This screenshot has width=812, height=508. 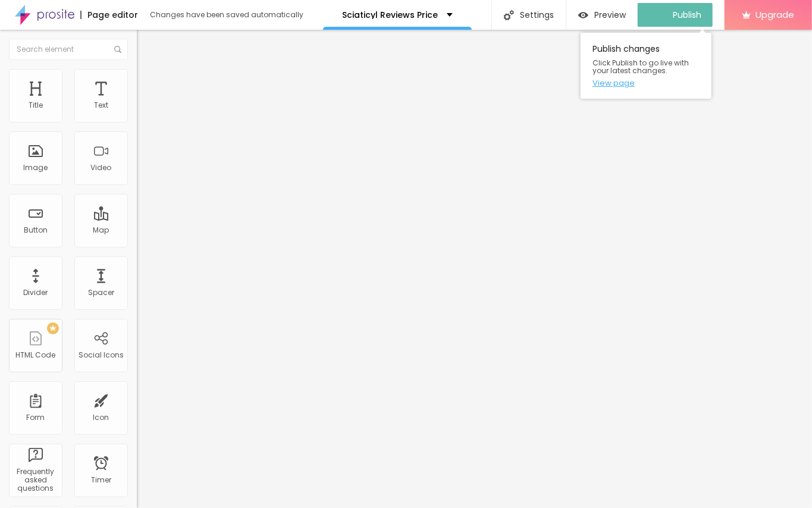 What do you see at coordinates (36, 355) in the screenshot?
I see `div: HTML Code` at bounding box center [36, 355].